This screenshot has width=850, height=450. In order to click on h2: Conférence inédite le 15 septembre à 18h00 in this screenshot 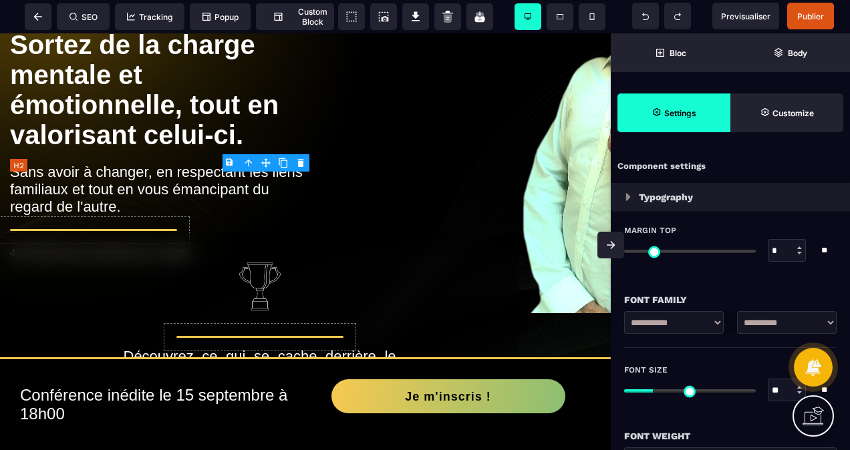, I will do `click(162, 371)`.